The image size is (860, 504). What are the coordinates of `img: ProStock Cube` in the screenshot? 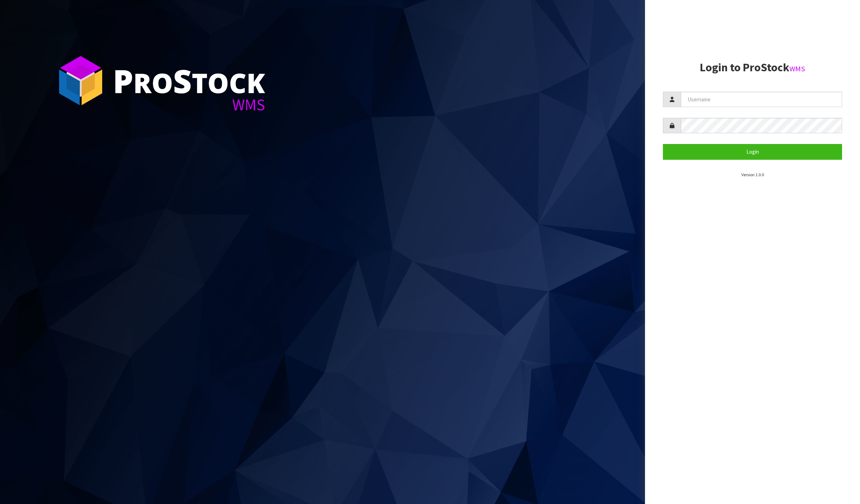 It's located at (81, 81).